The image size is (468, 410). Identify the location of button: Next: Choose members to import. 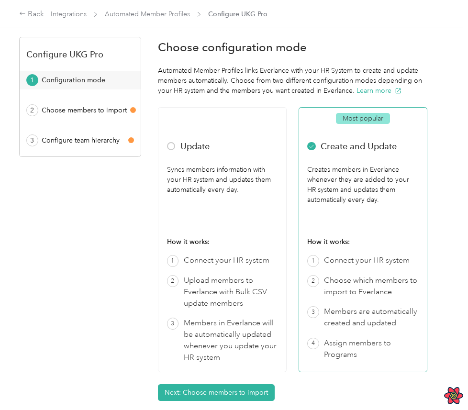
(216, 392).